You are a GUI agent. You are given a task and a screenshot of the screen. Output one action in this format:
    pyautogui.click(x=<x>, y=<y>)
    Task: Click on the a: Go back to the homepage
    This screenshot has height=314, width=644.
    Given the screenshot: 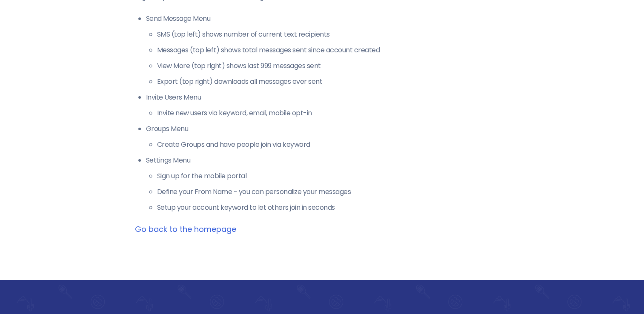 What is the action you would take?
    pyautogui.click(x=186, y=229)
    